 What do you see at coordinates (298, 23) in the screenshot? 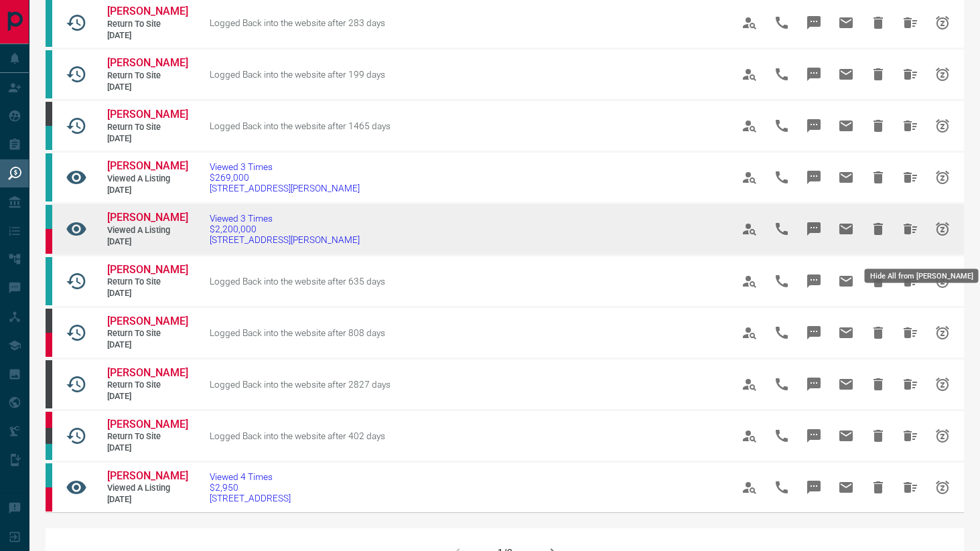
I see `span: Logged Back into the website after 283 days` at bounding box center [298, 23].